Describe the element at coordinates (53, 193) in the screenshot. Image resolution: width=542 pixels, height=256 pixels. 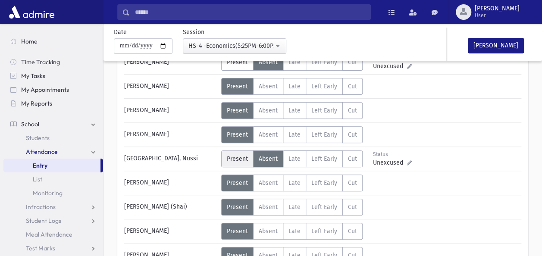
I see `a: Monitoring` at that location.